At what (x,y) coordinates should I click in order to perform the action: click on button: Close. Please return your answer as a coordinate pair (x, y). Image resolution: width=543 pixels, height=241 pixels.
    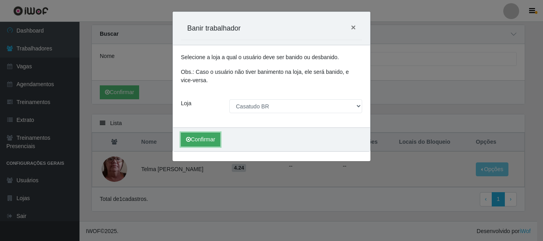
    Looking at the image, I should click on (354, 27).